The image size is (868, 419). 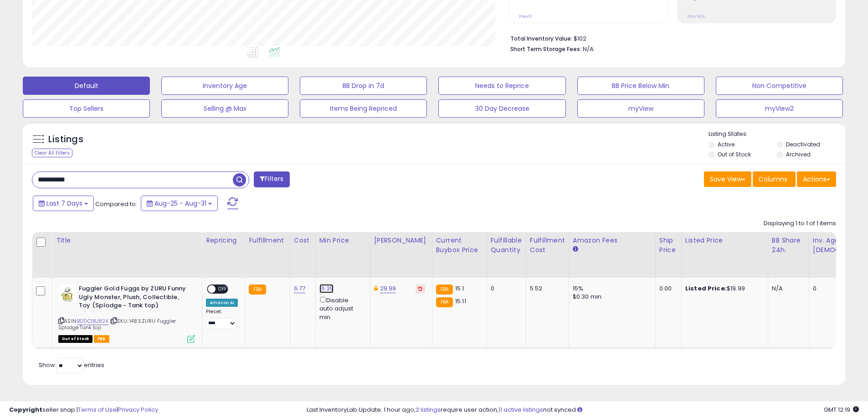 What do you see at coordinates (222, 302) in the screenshot?
I see `div: Amazon AI` at bounding box center [222, 302].